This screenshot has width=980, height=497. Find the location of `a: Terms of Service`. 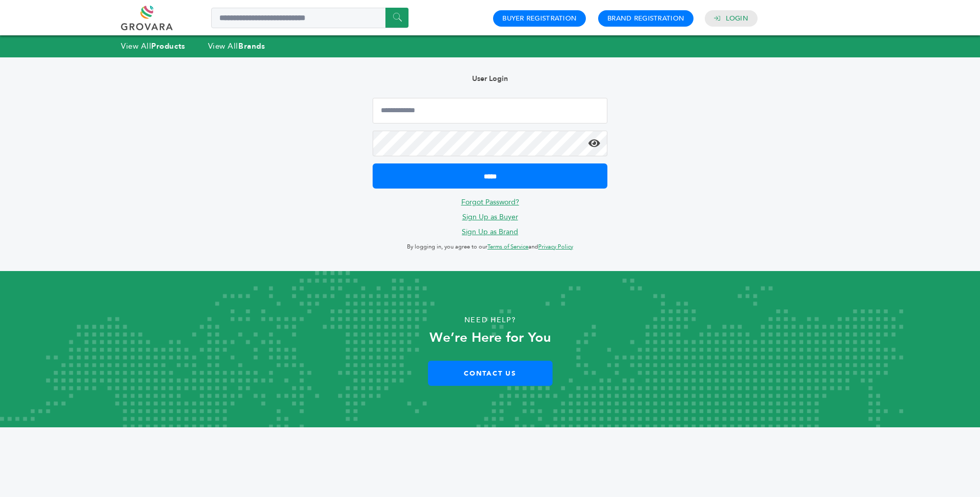

a: Terms of Service is located at coordinates (508, 246).